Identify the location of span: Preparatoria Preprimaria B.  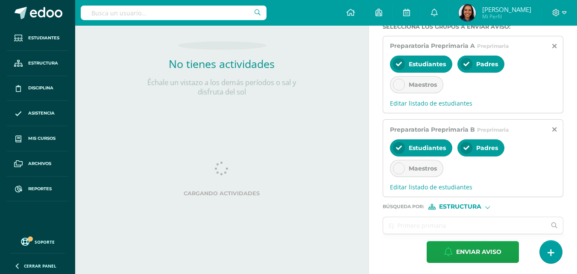
(432, 129).